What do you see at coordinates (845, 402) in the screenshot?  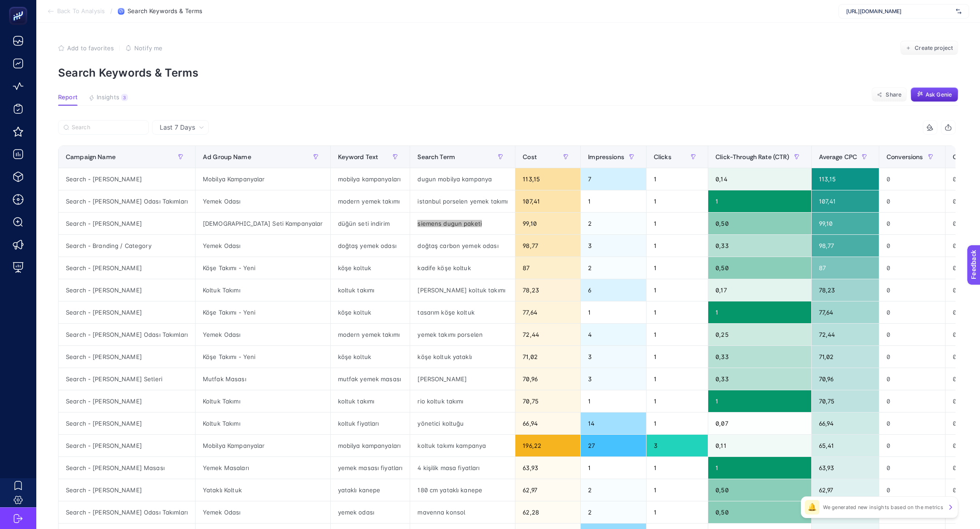 I see `div: 70,75` at bounding box center [845, 402].